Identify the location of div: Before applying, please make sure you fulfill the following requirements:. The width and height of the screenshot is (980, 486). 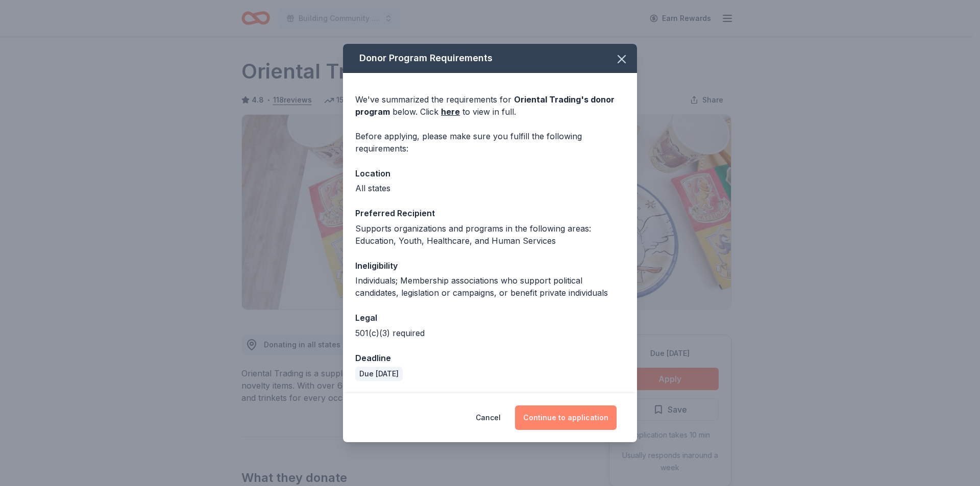
(490, 142).